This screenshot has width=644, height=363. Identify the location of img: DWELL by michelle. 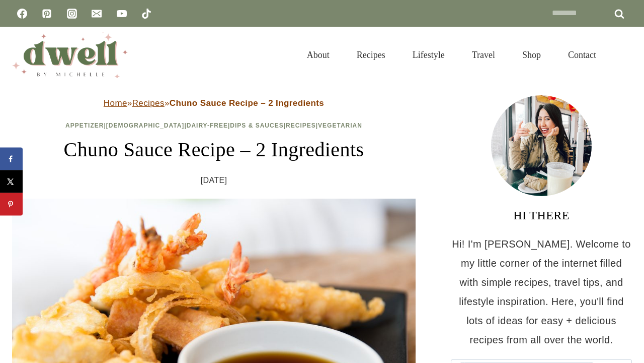
(70, 55).